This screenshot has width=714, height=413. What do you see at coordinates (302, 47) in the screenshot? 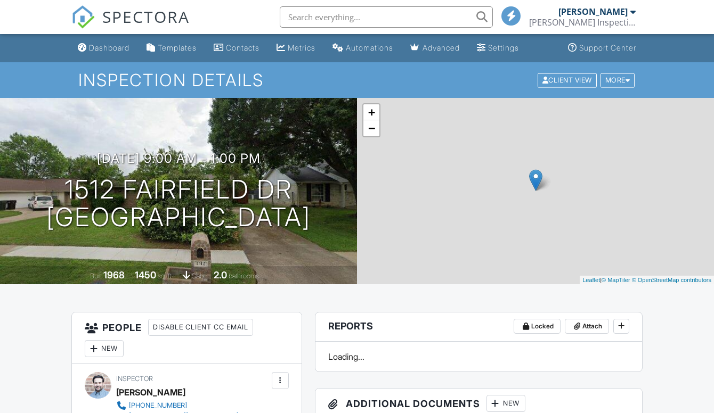
I see `div: Metrics` at bounding box center [302, 47].